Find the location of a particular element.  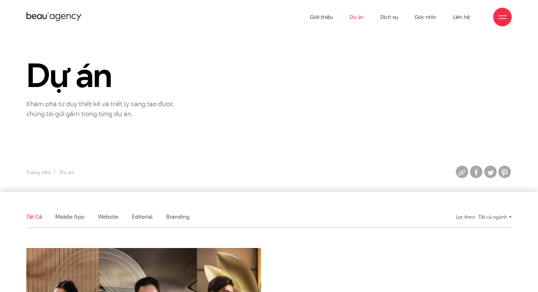

div: Tất cả ngành is located at coordinates (495, 216).